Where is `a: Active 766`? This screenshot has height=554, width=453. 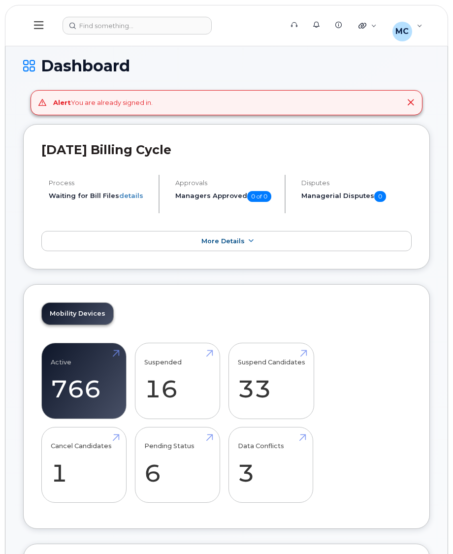 a: Active 766 is located at coordinates (84, 381).